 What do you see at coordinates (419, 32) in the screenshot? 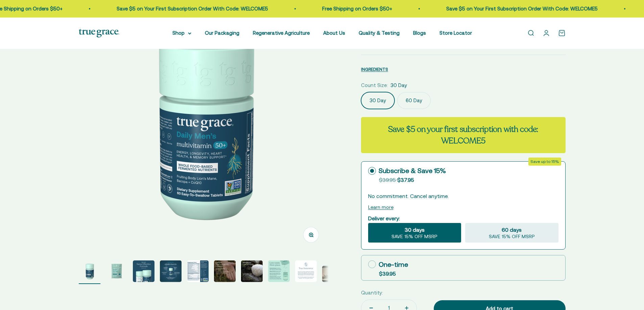
I see `a: Blogs` at bounding box center [419, 32].